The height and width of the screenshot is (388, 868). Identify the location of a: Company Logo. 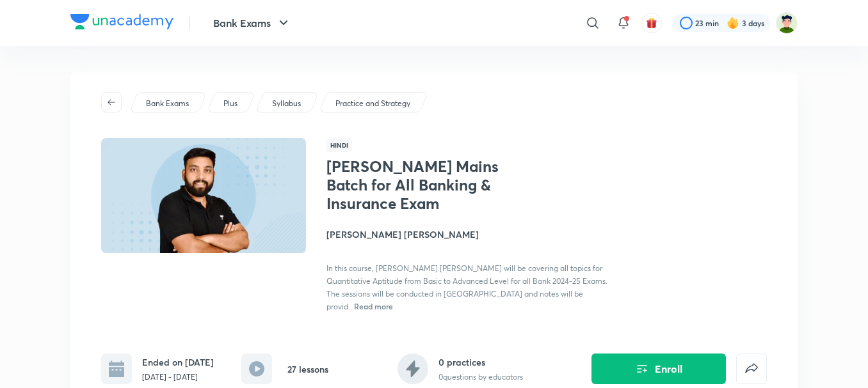
(122, 23).